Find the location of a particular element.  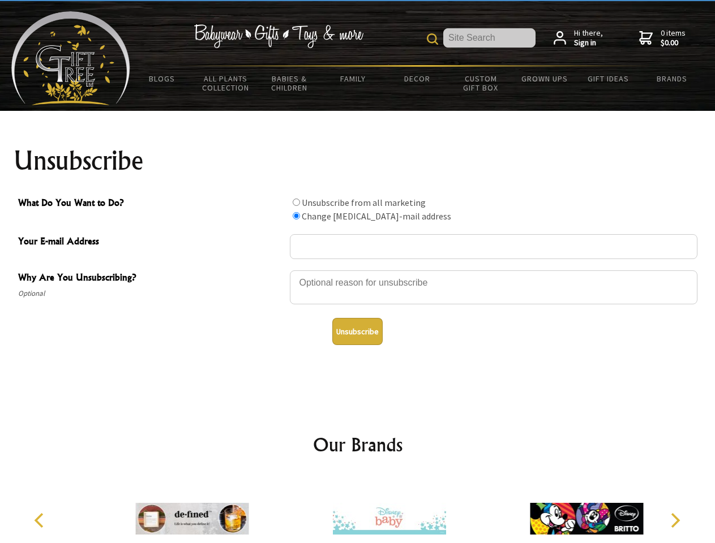

strong: Sign in is located at coordinates (588, 43).